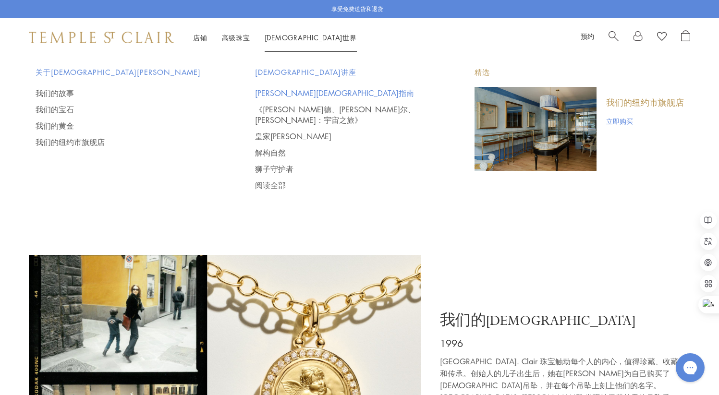 The height and width of the screenshot is (395, 719). Describe the element at coordinates (662, 37) in the screenshot. I see `a: 查看愿望清单` at that location.